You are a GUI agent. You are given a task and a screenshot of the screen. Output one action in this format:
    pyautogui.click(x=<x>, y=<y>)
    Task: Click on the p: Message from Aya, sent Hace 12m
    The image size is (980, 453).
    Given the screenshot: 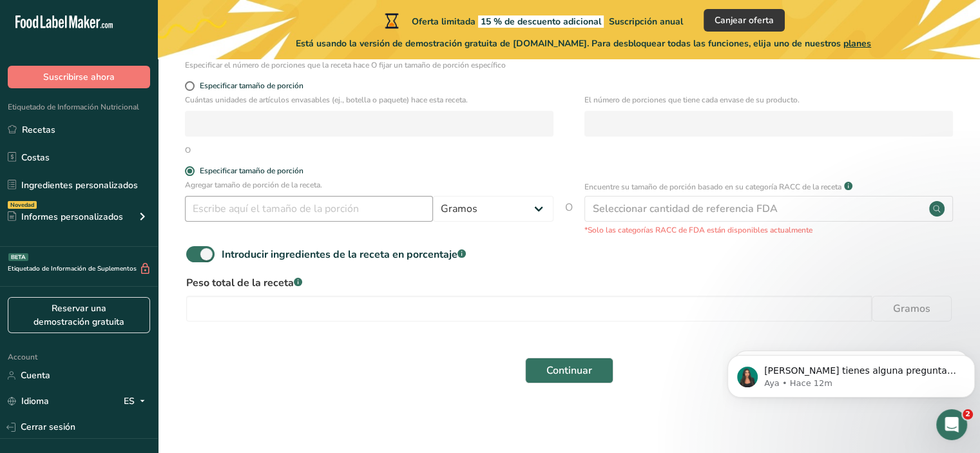 What is the action you would take?
    pyautogui.click(x=140, y=56)
    